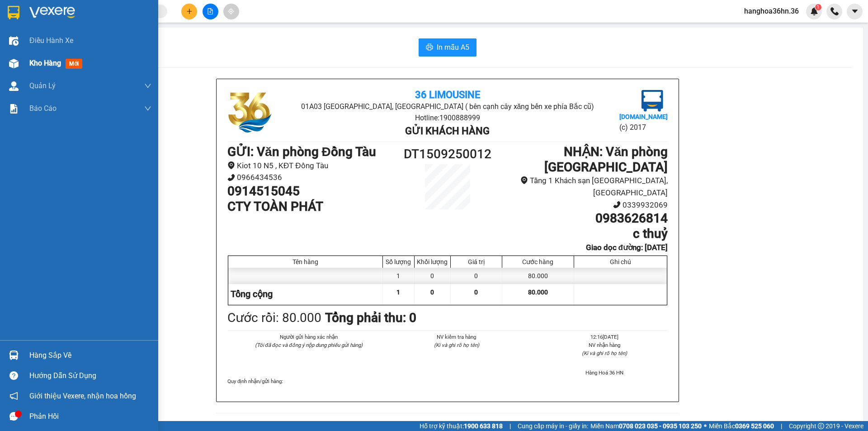 The width and height of the screenshot is (868, 431). Describe the element at coordinates (821, 426) in the screenshot. I see `span: copyright` at that location.